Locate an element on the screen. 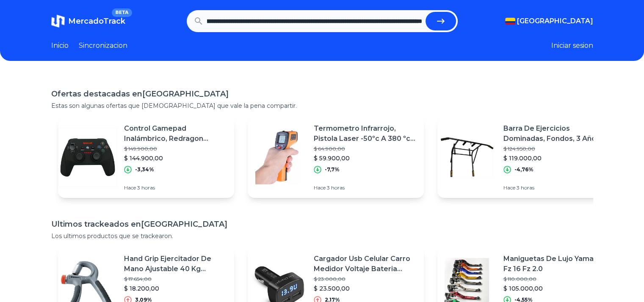 This screenshot has width=644, height=302. p: $ 59.900,00 is located at coordinates (365, 158).